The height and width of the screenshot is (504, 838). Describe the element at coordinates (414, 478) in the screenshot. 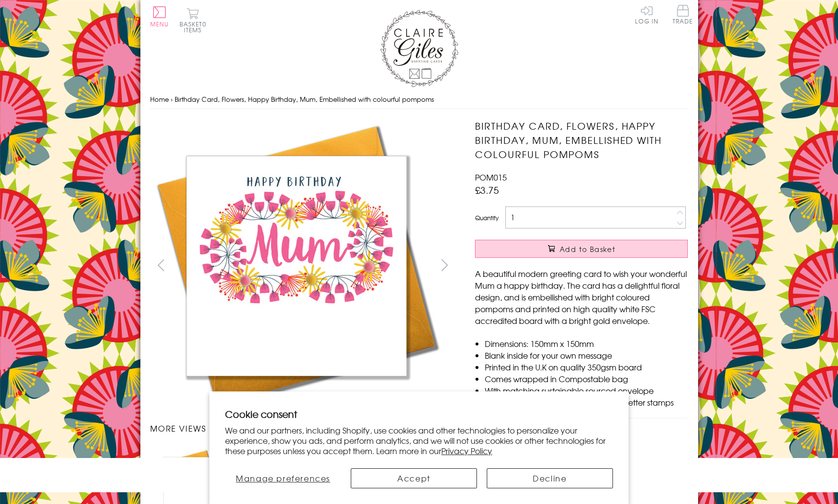

I see `button: Accept` at that location.